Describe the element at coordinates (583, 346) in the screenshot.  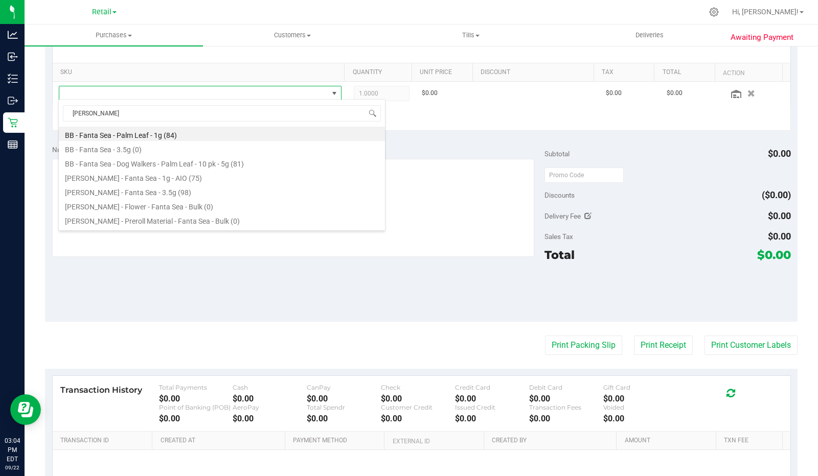
I see `button: Print Packing Slip` at that location.